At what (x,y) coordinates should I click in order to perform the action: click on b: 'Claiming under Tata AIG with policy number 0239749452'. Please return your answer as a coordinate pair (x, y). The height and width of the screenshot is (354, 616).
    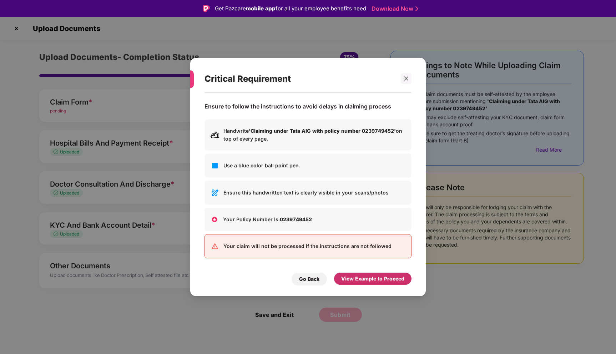
    Looking at the image, I should click on (322, 131).